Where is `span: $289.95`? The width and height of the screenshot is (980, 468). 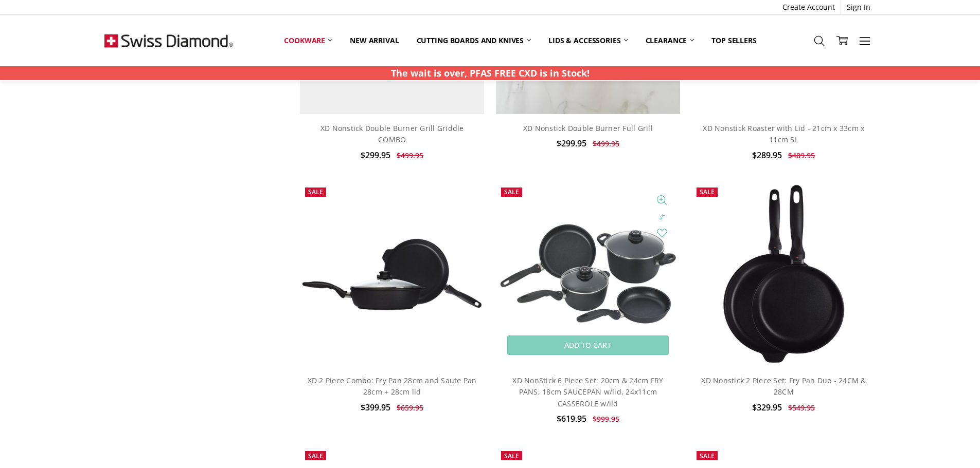 span: $289.95 is located at coordinates (767, 156).